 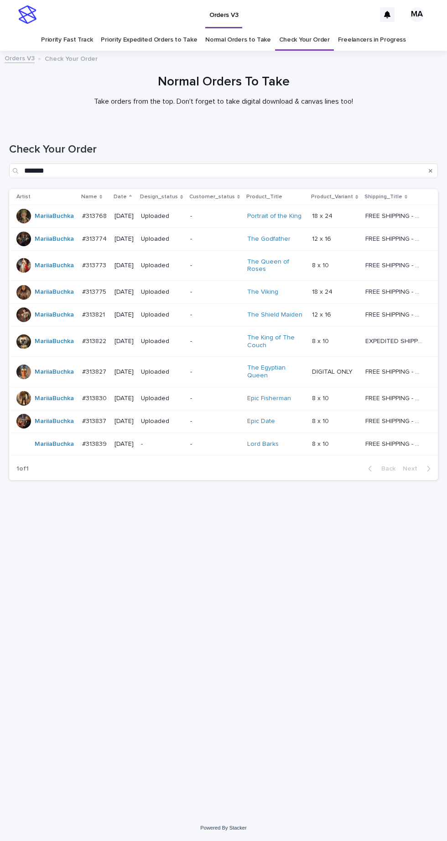 I want to click on div: Search, so click(x=224, y=171).